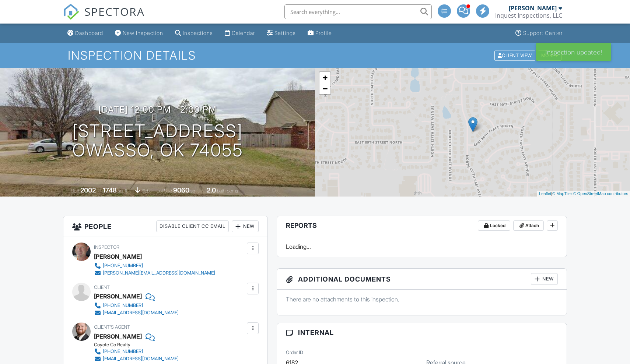 The height and width of the screenshot is (364, 630). Describe the element at coordinates (281, 33) in the screenshot. I see `a: Settings` at that location.